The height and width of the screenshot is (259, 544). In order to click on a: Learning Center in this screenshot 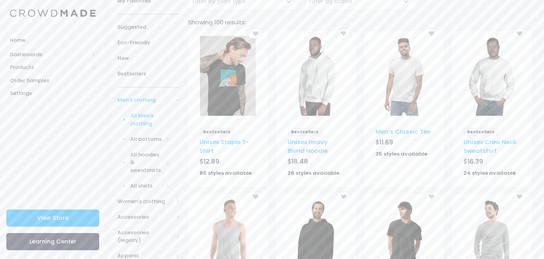, I will do `click(53, 241)`.